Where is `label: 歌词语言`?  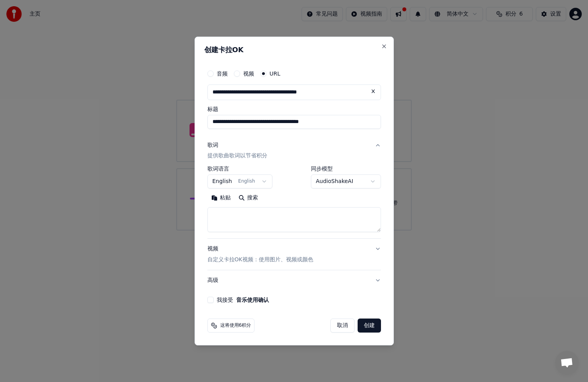
label: 歌词语言 is located at coordinates (240, 169).